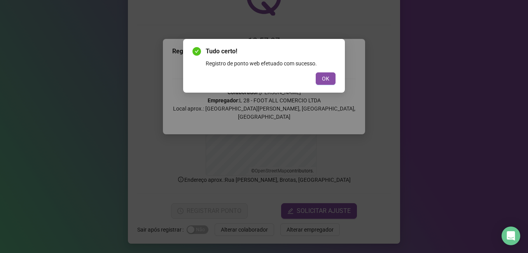 The width and height of the screenshot is (528, 253). What do you see at coordinates (197, 51) in the screenshot?
I see `span: check-circle` at bounding box center [197, 51].